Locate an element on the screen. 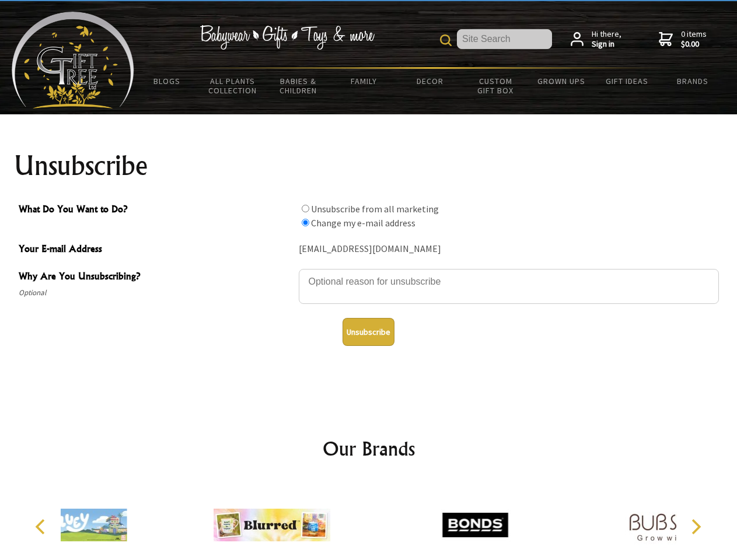  textarea: Why Are You Unsubscribing? is located at coordinates (510, 287).